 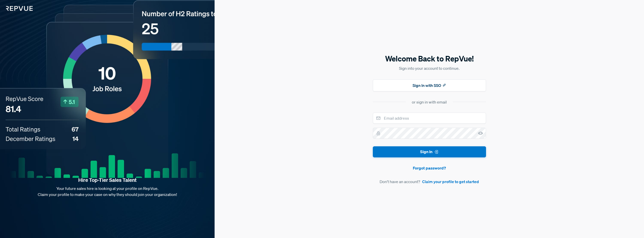 What do you see at coordinates (429, 102) in the screenshot?
I see `div: or sign in with email` at bounding box center [429, 102].